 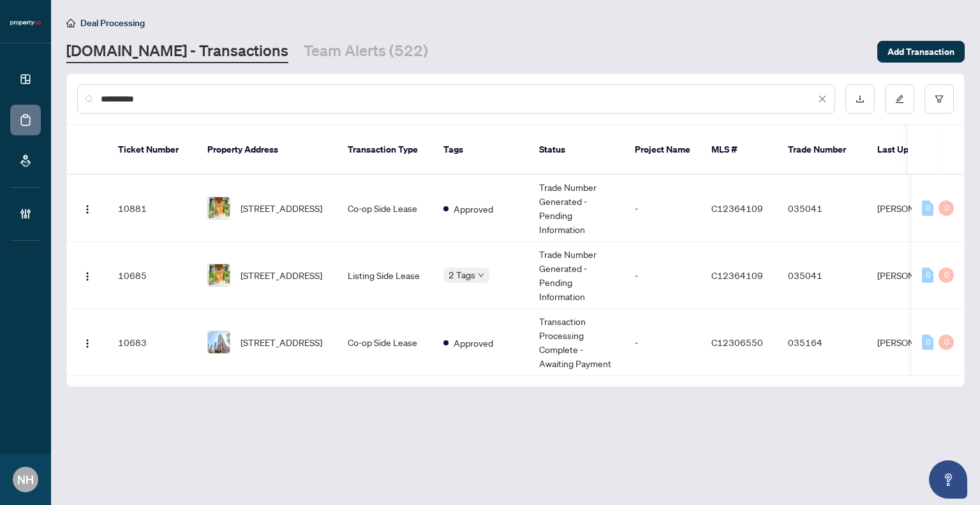 What do you see at coordinates (385, 275) in the screenshot?
I see `td: Listing Side Lease` at bounding box center [385, 275].